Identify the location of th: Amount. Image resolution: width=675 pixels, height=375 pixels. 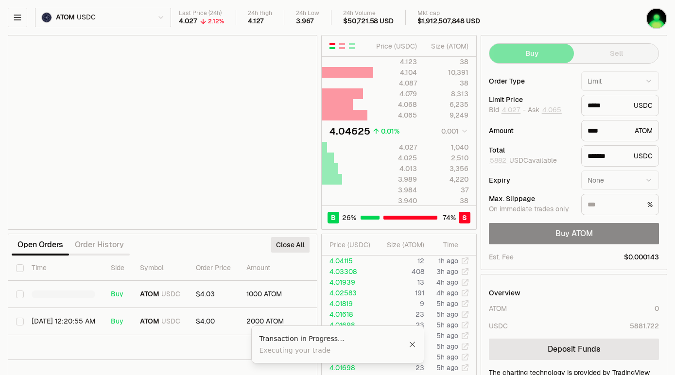
(275, 268).